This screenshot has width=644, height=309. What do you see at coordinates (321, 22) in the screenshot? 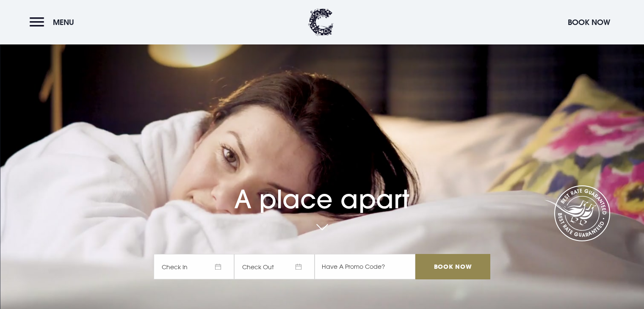
I see `img: Clandeboye Lodge` at bounding box center [321, 22].